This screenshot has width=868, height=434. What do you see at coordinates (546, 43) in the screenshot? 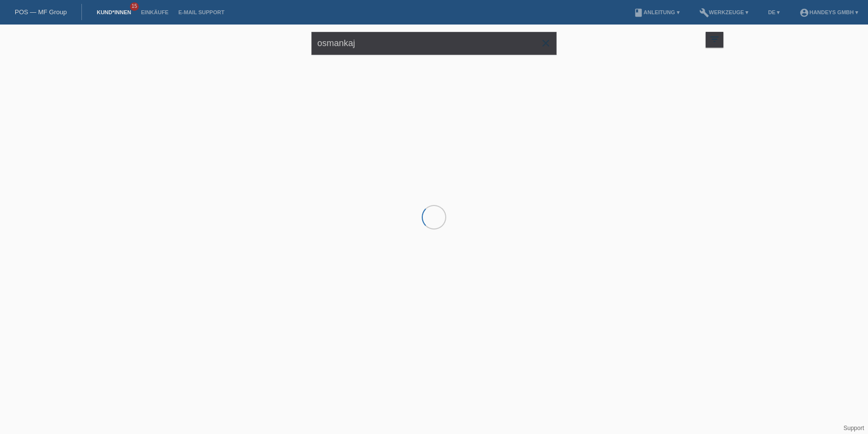
I see `i: close` at bounding box center [546, 43].